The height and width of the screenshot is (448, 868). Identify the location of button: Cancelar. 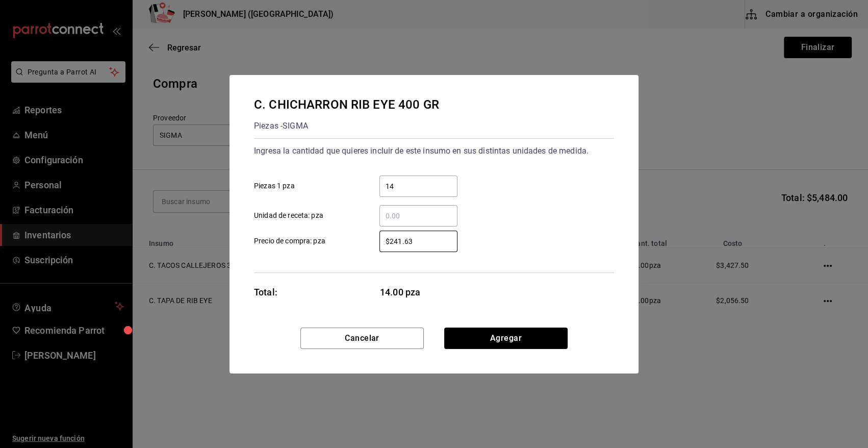
(362, 338).